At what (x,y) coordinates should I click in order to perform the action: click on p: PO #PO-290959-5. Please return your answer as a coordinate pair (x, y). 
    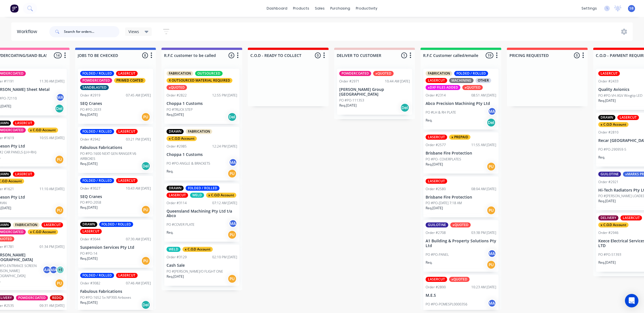
    Looking at the image, I should click on (612, 150).